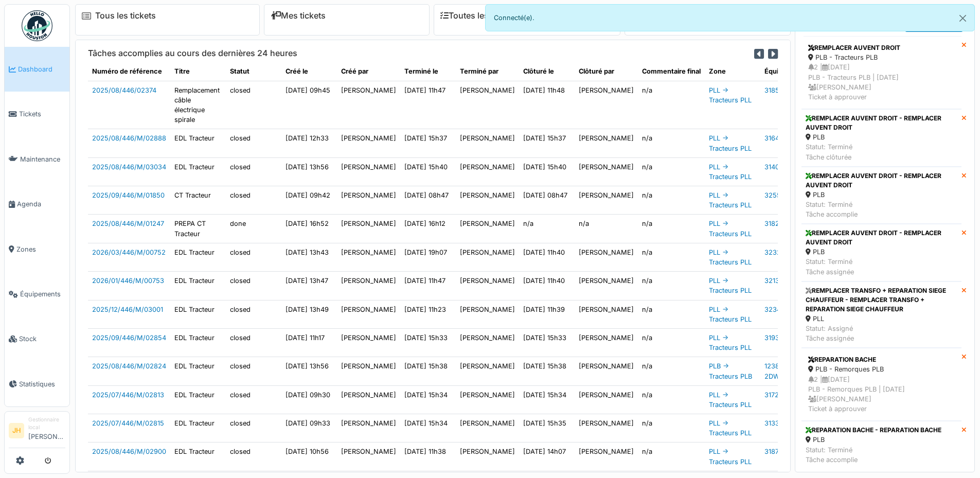 The width and height of the screenshot is (980, 478). Describe the element at coordinates (881, 48) in the screenshot. I see `div: REMPLACER AUVENT DROIT` at that location.